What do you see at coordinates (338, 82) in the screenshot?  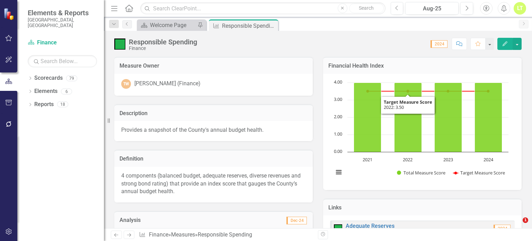 I see `text: 4.00` at bounding box center [338, 82].